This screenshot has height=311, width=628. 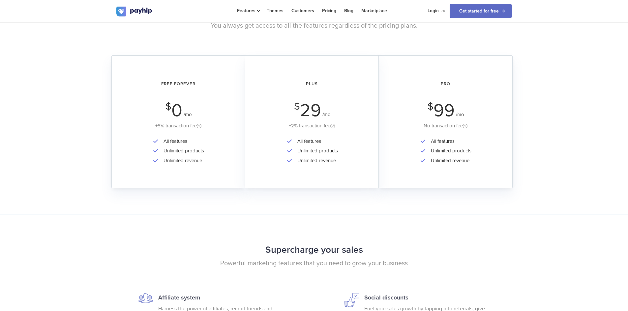 What do you see at coordinates (352, 301) in the screenshot?
I see `img: social-discounts-icon.svg` at bounding box center [352, 301].